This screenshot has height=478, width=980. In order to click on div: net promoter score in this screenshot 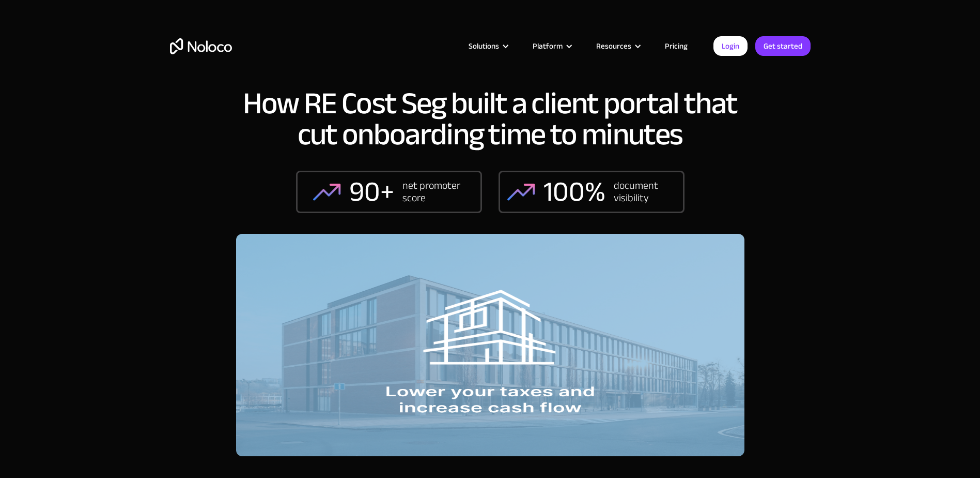, I will do `click(433, 192)`.